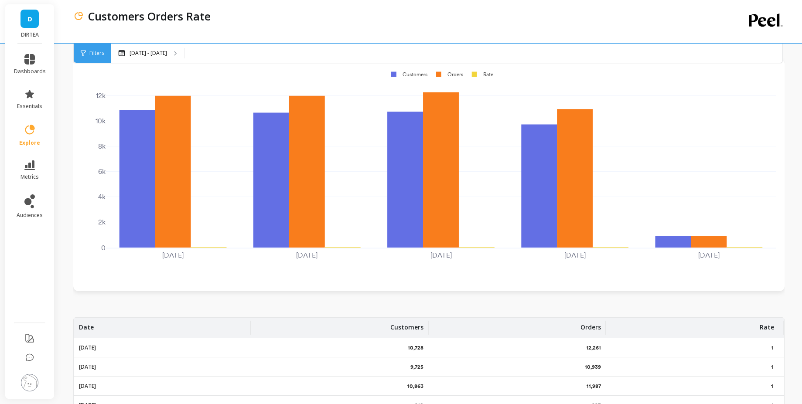 Image resolution: width=802 pixels, height=404 pixels. Describe the element at coordinates (97, 53) in the screenshot. I see `span: Filters` at that location.